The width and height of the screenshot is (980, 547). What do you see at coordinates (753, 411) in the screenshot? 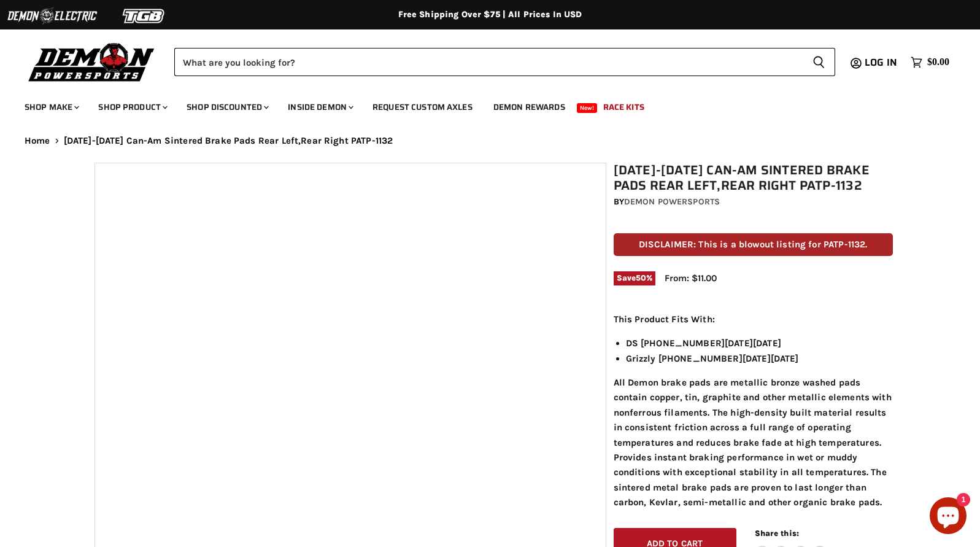
I see `div: All Demon brake pads are metallic bronze washed pads contain copper, tin, graphite and other meta...` at bounding box center [753, 411].